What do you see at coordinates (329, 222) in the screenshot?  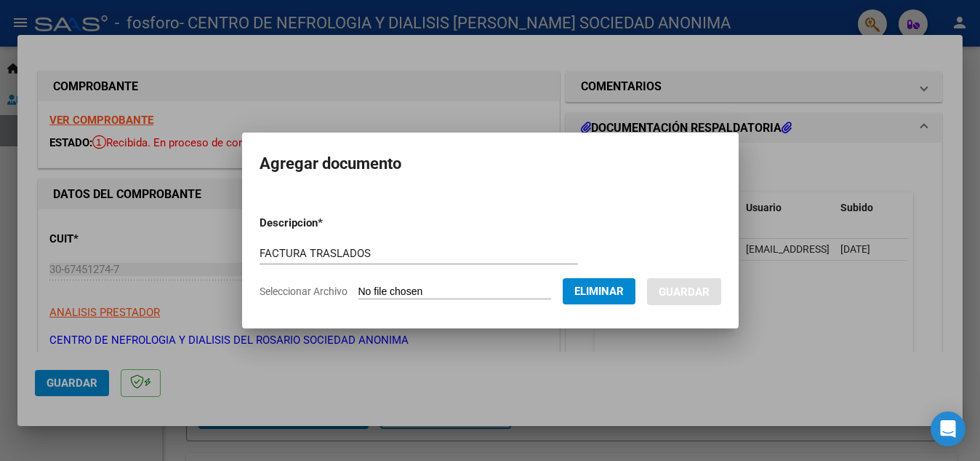 I see `p: Descripcion` at bounding box center [329, 222].